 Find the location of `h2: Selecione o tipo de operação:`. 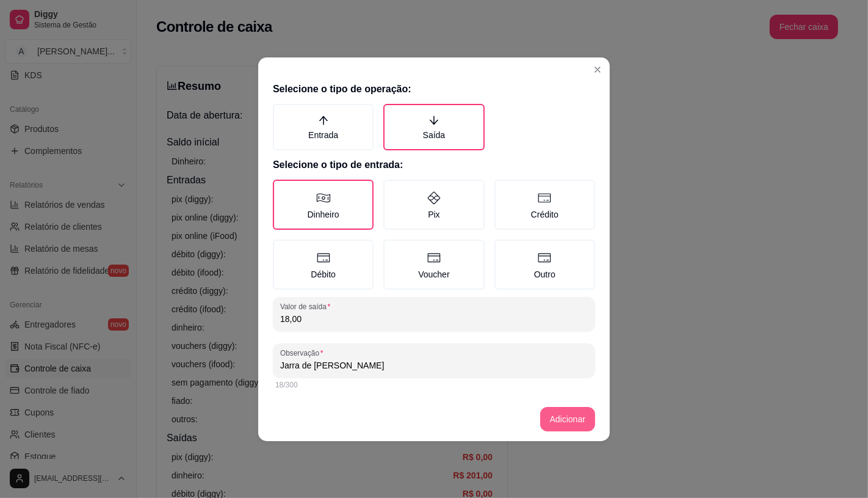

h2: Selecione o tipo de operação: is located at coordinates (434, 89).